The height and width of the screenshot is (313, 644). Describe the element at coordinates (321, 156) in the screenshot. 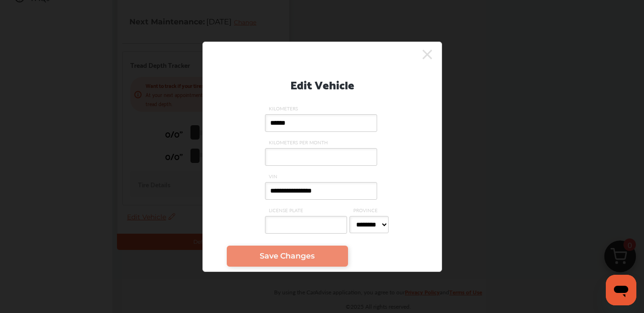

I see `input: KILOMETERS PER MONTH` at that location.